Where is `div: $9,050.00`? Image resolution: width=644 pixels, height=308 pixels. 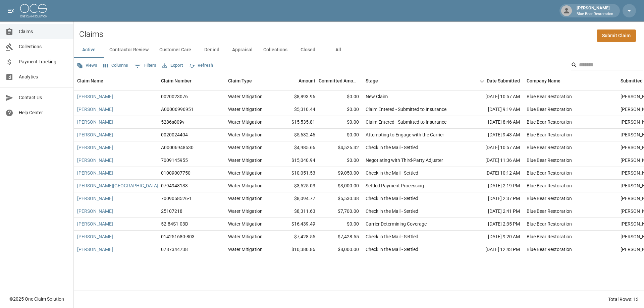 div: $9,050.00 is located at coordinates (341, 174).